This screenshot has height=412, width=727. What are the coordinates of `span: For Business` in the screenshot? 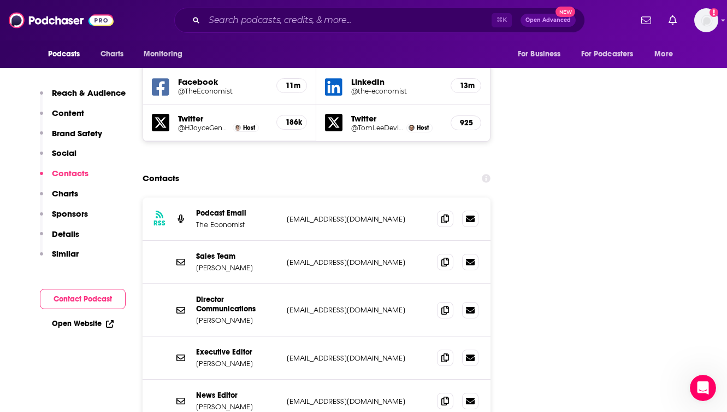 It's located at (539, 54).